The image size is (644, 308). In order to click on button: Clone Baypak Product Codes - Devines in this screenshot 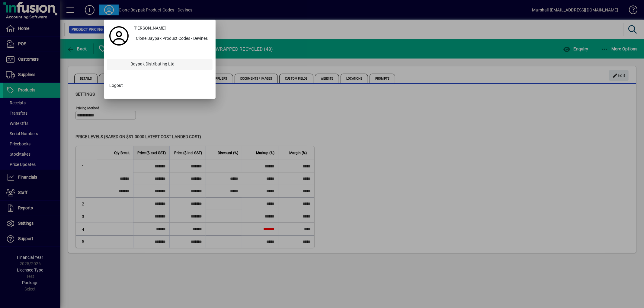, I will do `click(172, 39)`.